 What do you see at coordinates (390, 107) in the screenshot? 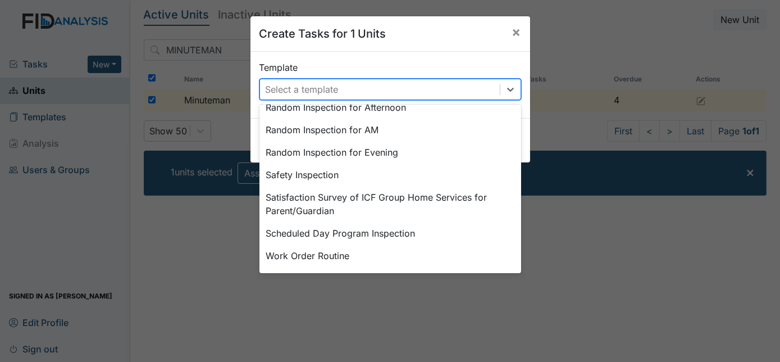
I see `div: Random Inspection for Afternoon` at bounding box center [390, 107].